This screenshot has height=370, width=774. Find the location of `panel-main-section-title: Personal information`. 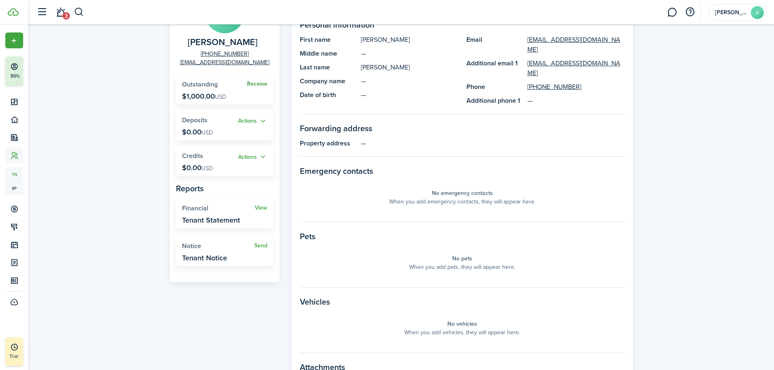

panel-main-section-title: Personal information is located at coordinates (463, 25).